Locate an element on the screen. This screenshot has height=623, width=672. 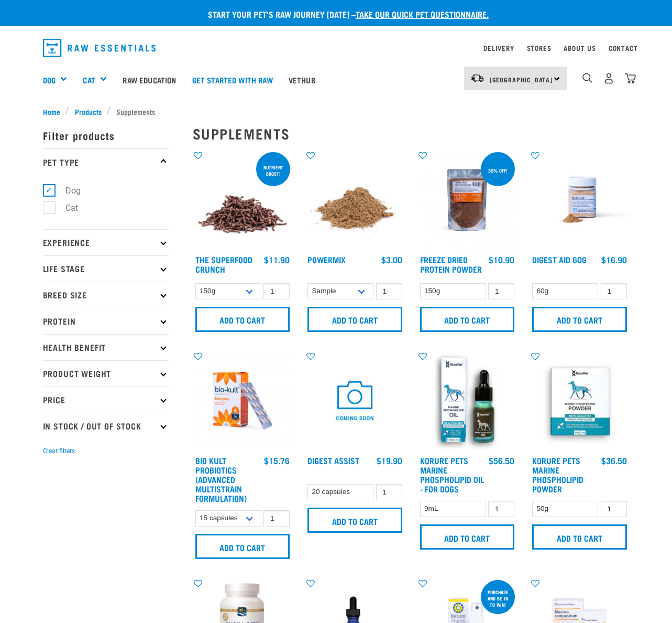
a: Digest Aid 60g is located at coordinates (559, 259).